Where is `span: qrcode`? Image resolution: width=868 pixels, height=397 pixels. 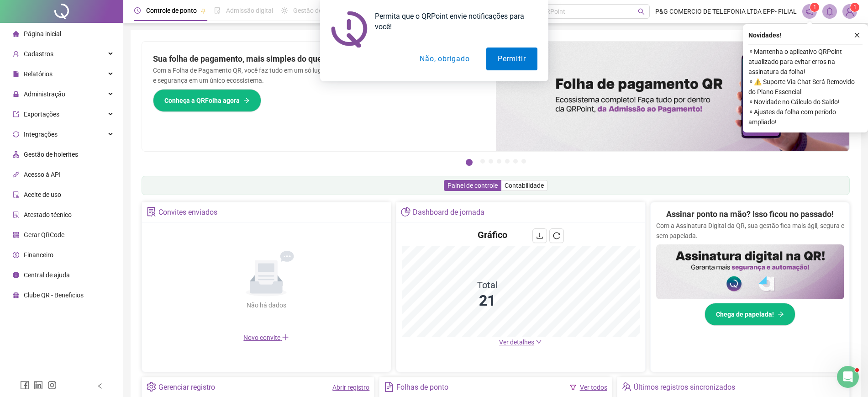 span: qrcode is located at coordinates (16, 235).